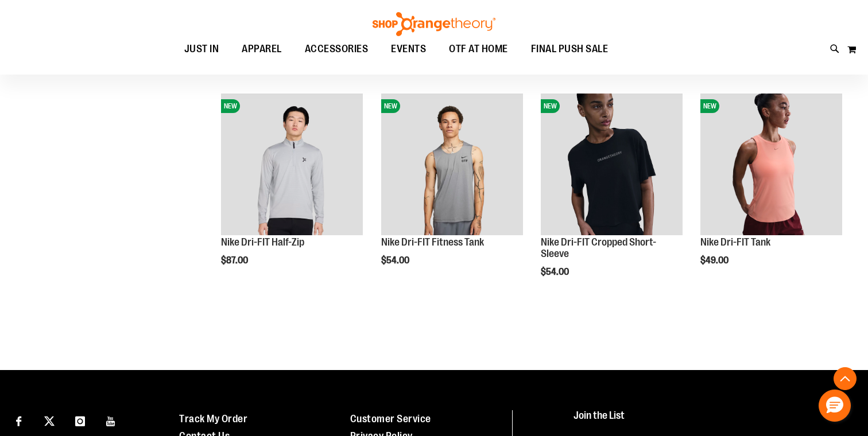 Image resolution: width=868 pixels, height=436 pixels. What do you see at coordinates (611, 165) in the screenshot?
I see `a: Nike Dri-FIT Cropped Short-SleeveNEW` at bounding box center [611, 165].